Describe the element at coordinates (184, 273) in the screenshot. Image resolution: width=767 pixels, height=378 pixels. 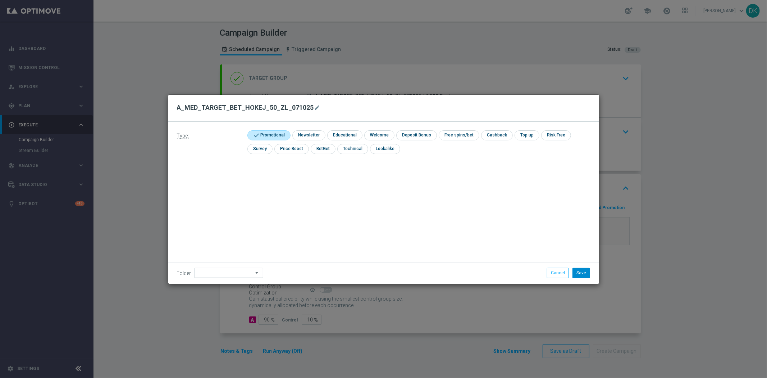
I see `label: Folder` at that location.